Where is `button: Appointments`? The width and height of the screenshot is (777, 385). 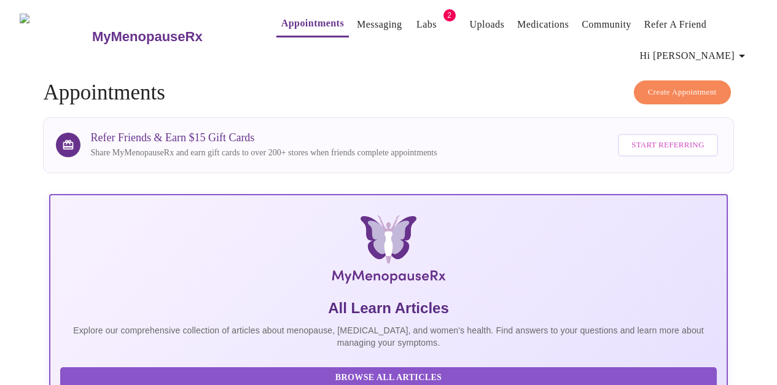 button: Appointments is located at coordinates (313, 24).